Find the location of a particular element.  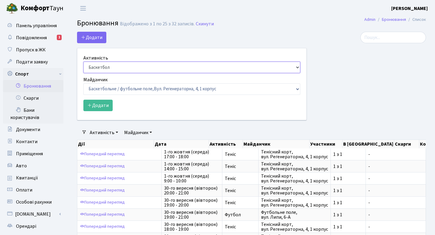

span: Авто is located at coordinates (21, 166).